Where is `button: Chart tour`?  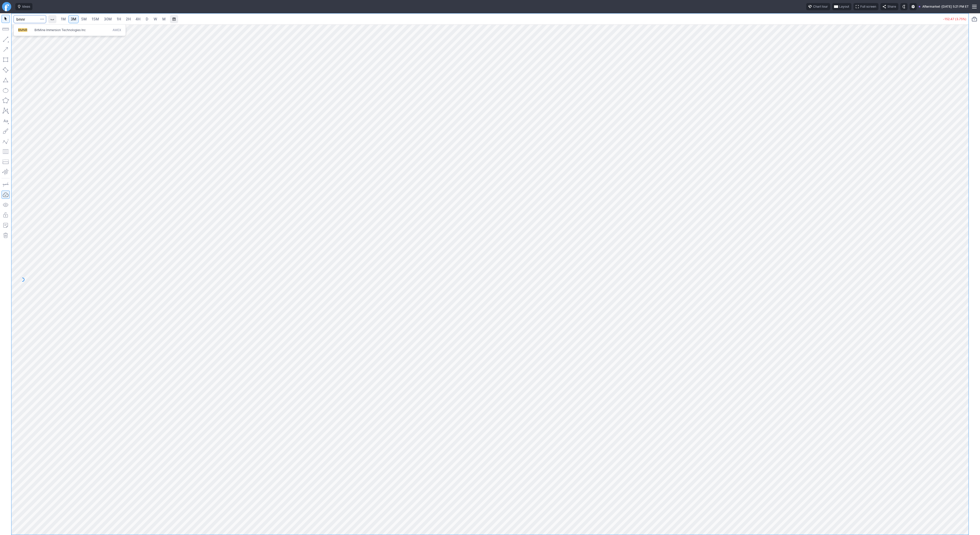
button: Chart tour is located at coordinates (818, 7).